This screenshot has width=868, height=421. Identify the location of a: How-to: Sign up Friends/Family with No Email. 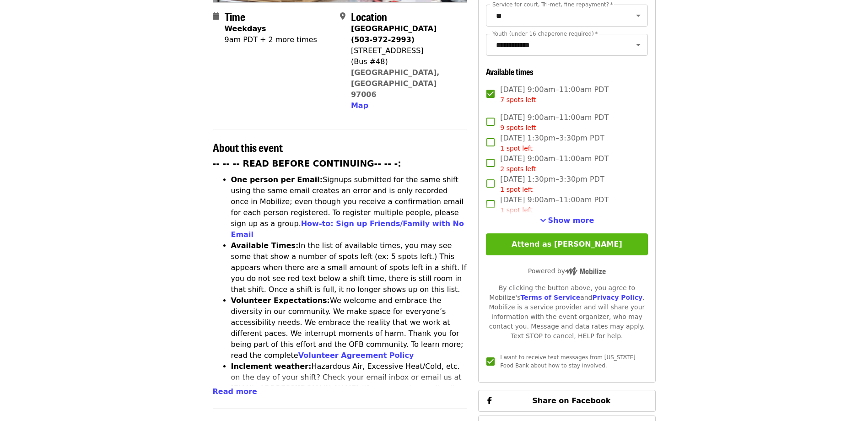
(348, 229).